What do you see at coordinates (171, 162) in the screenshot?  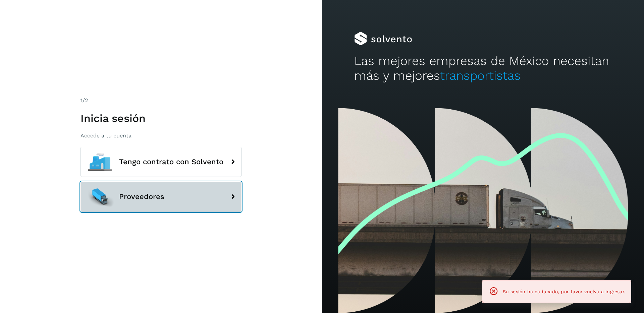 I see `span: Tengo contrato con Solvento` at bounding box center [171, 162].